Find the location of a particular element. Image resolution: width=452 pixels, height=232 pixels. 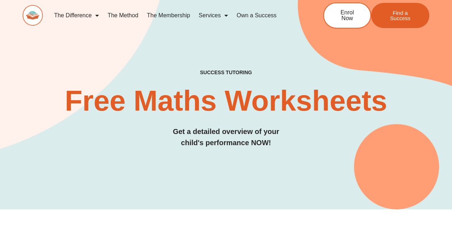

a: The Method is located at coordinates (123, 15).